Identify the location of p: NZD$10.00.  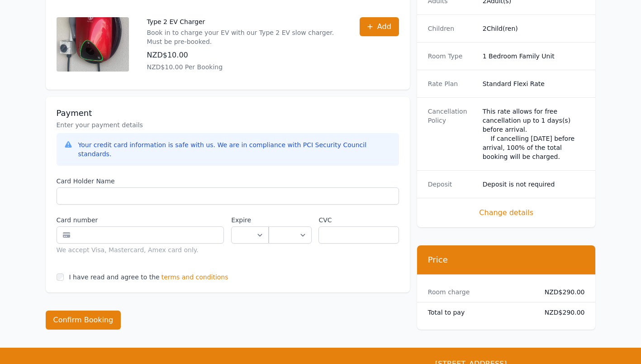
(245, 55).